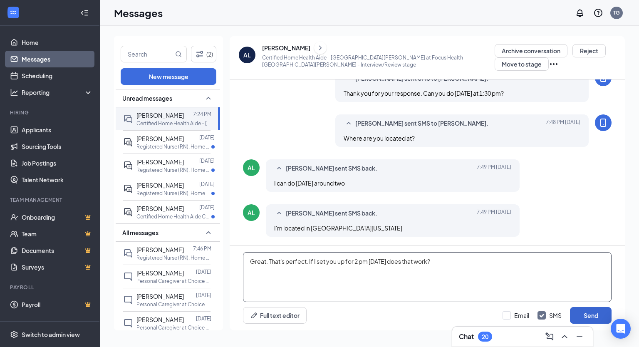  Describe the element at coordinates (579, 336) in the screenshot. I see `svg: Minimize` at that location.